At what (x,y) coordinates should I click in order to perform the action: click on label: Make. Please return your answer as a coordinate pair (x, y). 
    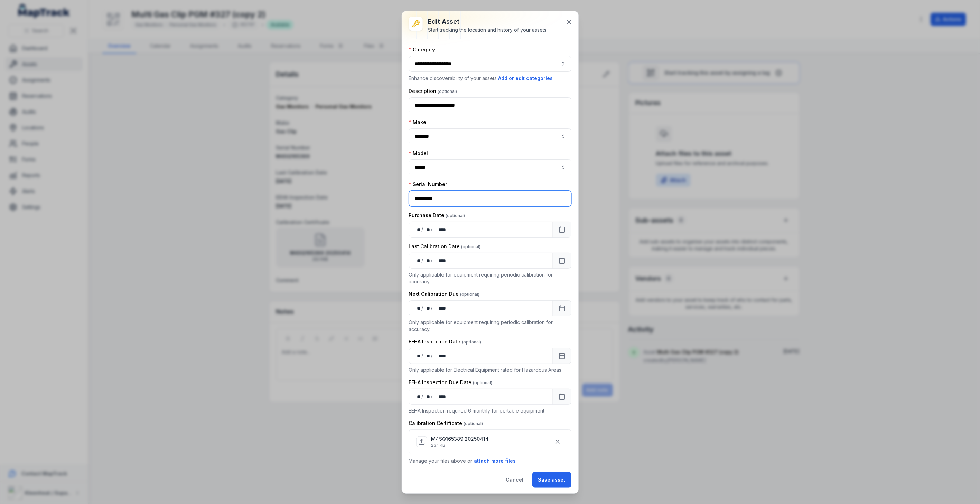
    Looking at the image, I should click on (417, 122).